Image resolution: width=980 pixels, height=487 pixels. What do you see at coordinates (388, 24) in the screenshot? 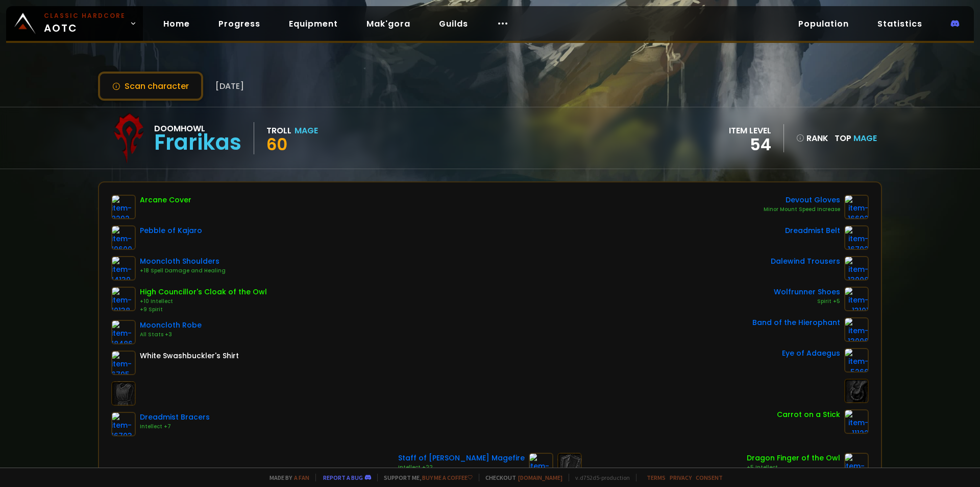
I see `a: Mak'gora` at bounding box center [388, 24].